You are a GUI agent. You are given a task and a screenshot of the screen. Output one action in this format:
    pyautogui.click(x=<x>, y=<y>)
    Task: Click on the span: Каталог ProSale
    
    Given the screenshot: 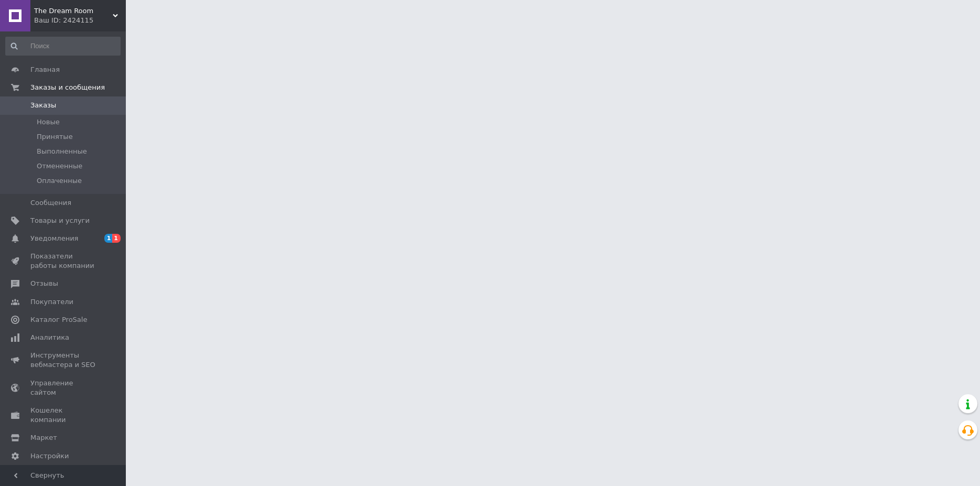 What is the action you would take?
    pyautogui.click(x=58, y=320)
    